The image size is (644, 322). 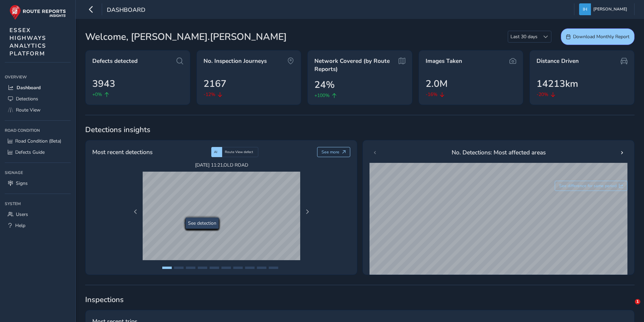 What do you see at coordinates (30, 152) in the screenshot?
I see `span: Defects Guide` at bounding box center [30, 152].